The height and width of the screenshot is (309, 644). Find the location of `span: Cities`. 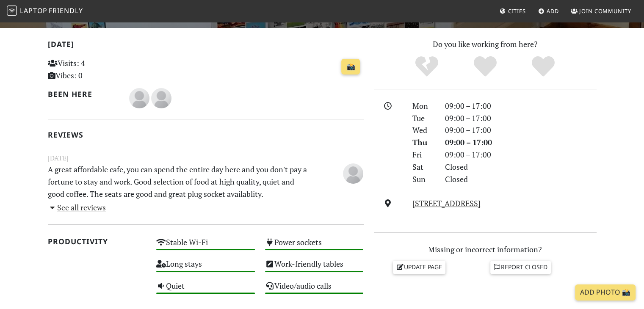

span: Cities is located at coordinates (517, 11).